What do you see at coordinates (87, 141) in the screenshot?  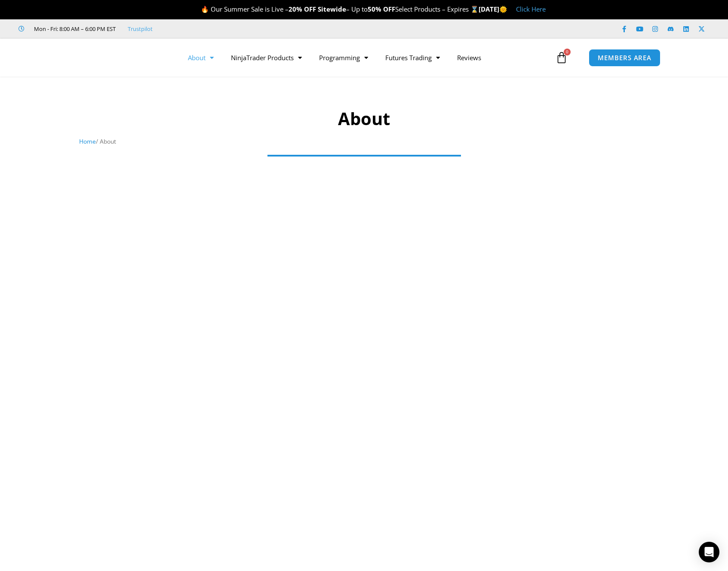 I see `a: Home` at bounding box center [87, 141].